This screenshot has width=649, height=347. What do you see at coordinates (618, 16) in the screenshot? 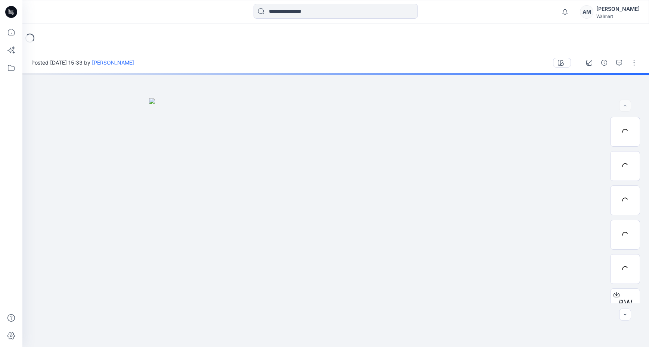
I see `div: Walmart` at bounding box center [618, 16].